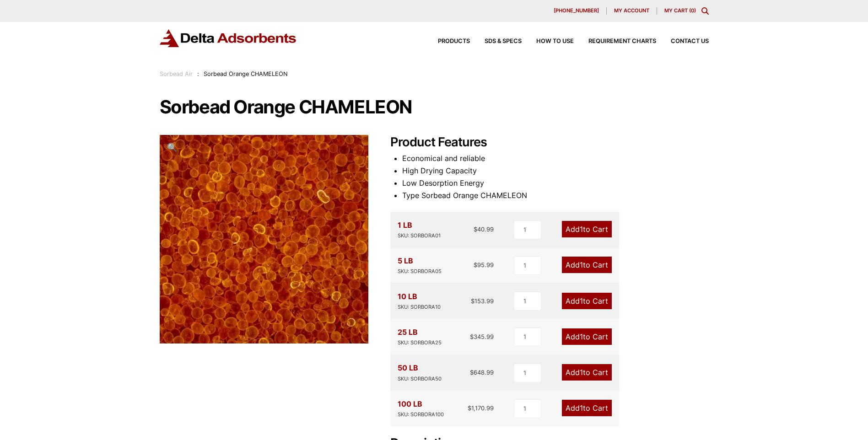  Describe the element at coordinates (482, 301) in the screenshot. I see `bdi: 153.99` at that location.